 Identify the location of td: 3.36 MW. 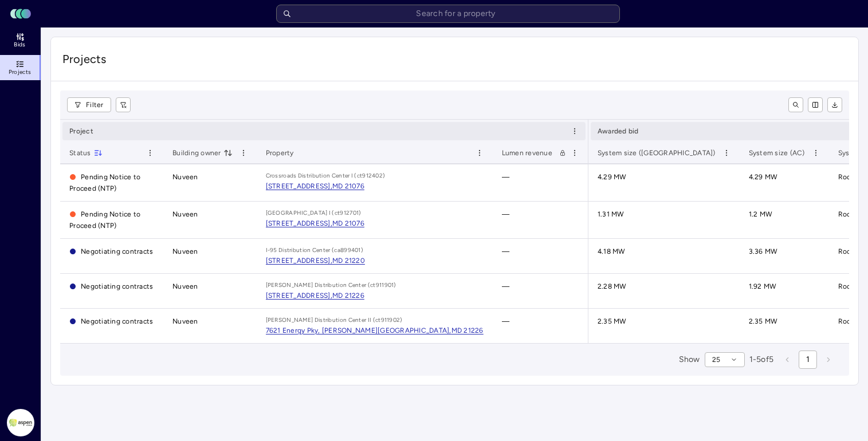
(784, 256).